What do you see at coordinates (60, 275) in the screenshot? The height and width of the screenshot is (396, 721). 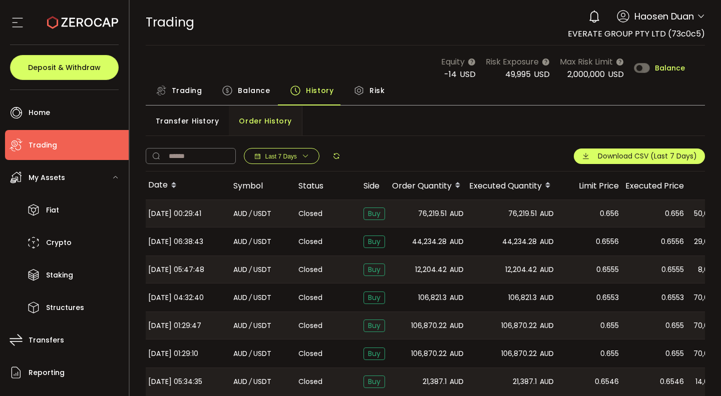 I see `span: Staking` at bounding box center [60, 275].